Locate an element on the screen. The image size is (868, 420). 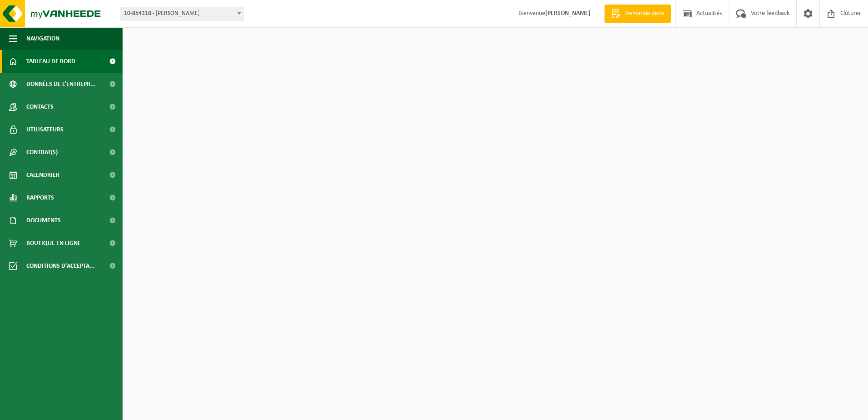
span: Contacts is located at coordinates (40, 107).